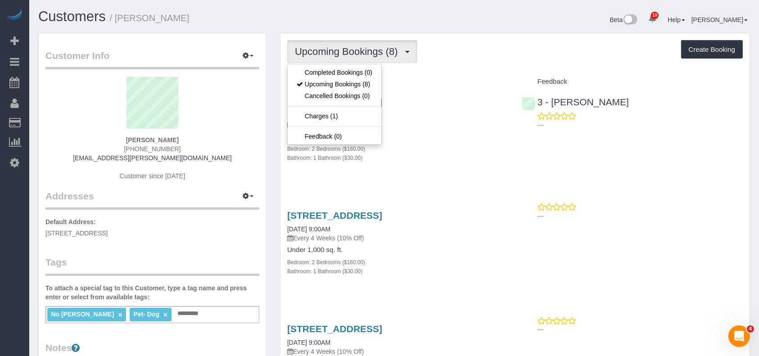 This screenshot has height=356, width=759. I want to click on a: Cancelled Bookings (0), so click(334, 96).